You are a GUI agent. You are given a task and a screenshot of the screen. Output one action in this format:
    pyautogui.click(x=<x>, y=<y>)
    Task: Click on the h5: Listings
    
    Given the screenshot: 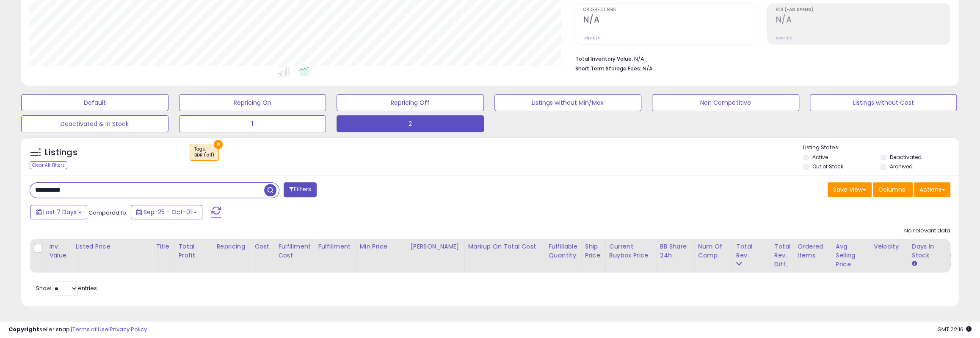 What is the action you would take?
    pyautogui.click(x=61, y=152)
    